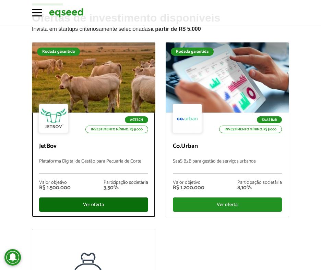 The height and width of the screenshot is (270, 321). What do you see at coordinates (259, 188) in the screenshot?
I see `div: 8,10%` at bounding box center [259, 188].